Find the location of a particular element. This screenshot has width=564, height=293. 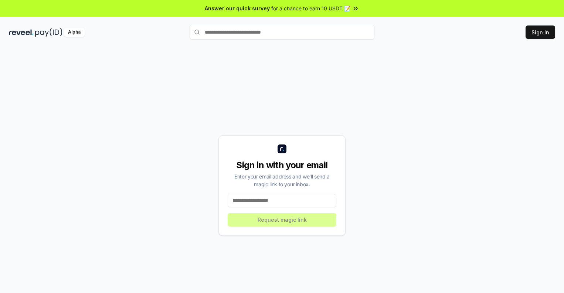

img: reveel_dark is located at coordinates (21, 32).